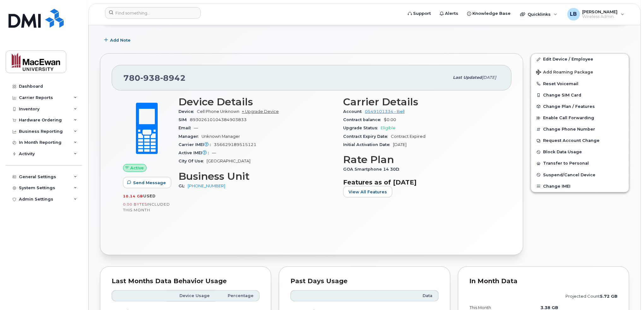 The width and height of the screenshot is (644, 310). Describe the element at coordinates (539, 14) in the screenshot. I see `span: Quicklinks` at that location.